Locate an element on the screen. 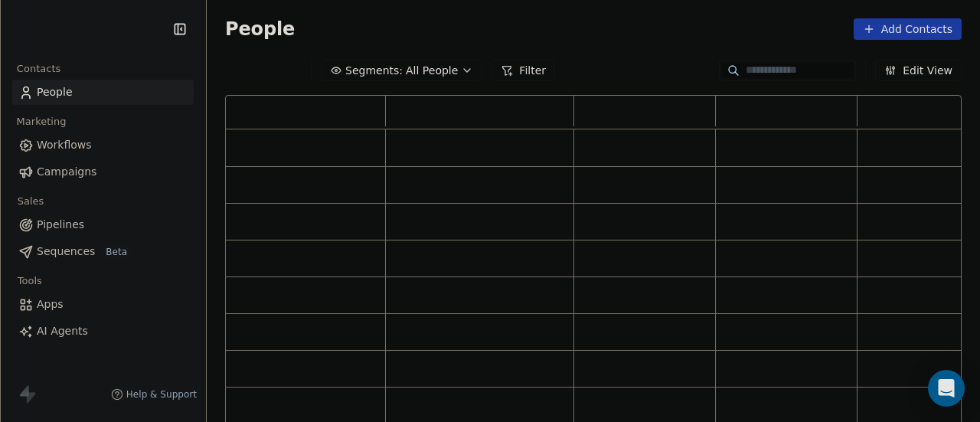 The image size is (980, 422). span: Beta is located at coordinates (117, 252).